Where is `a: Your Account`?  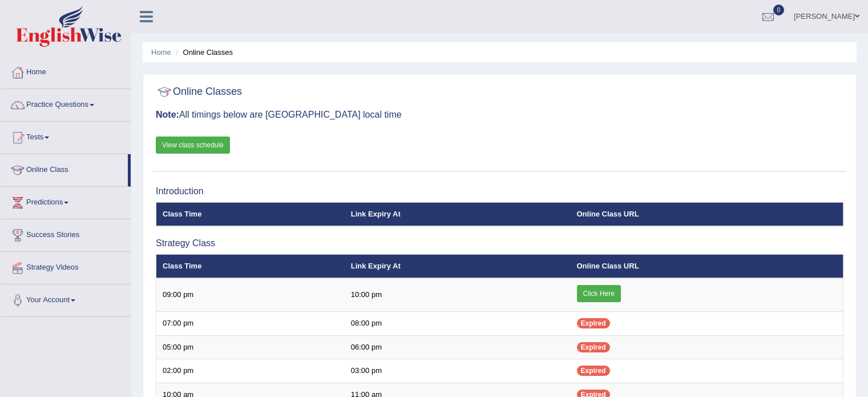
a: Your Account is located at coordinates (65, 299).